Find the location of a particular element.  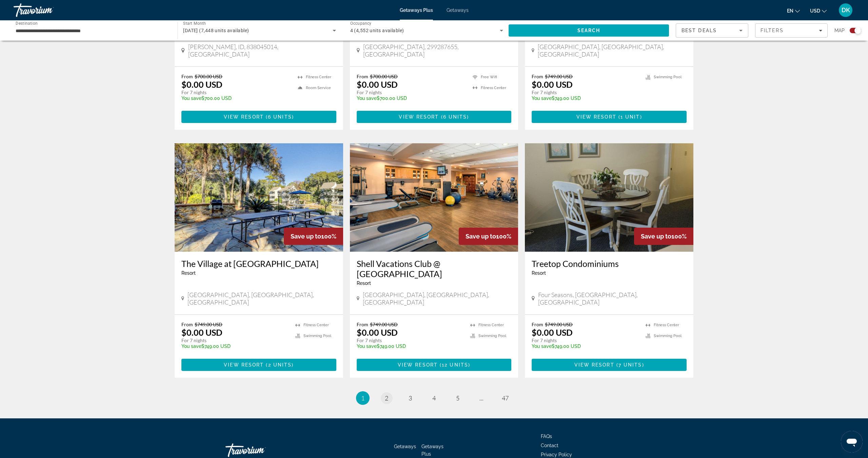

button: View Resort(1 unit) is located at coordinates (609, 117).